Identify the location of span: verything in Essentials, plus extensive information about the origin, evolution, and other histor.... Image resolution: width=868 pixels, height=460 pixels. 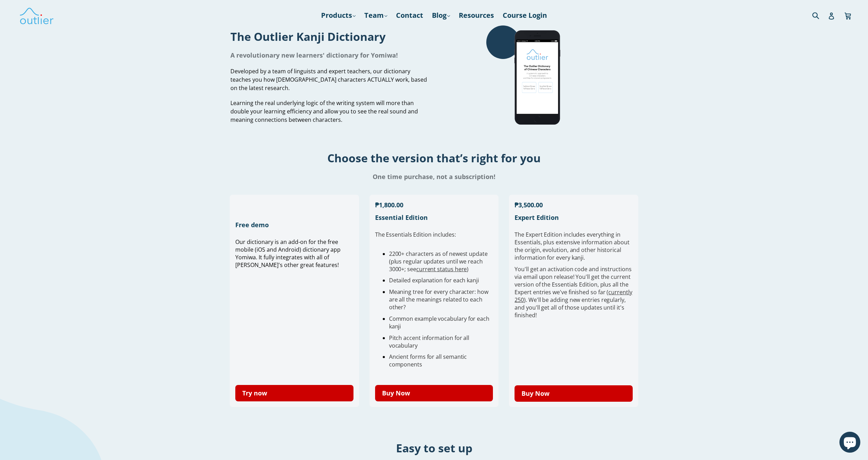
(572, 246).